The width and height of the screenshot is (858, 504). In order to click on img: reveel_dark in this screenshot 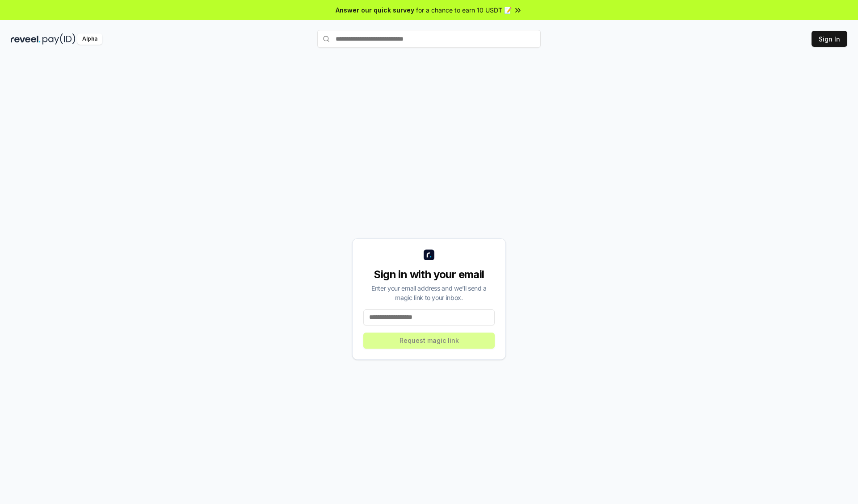, I will do `click(25, 39)`.